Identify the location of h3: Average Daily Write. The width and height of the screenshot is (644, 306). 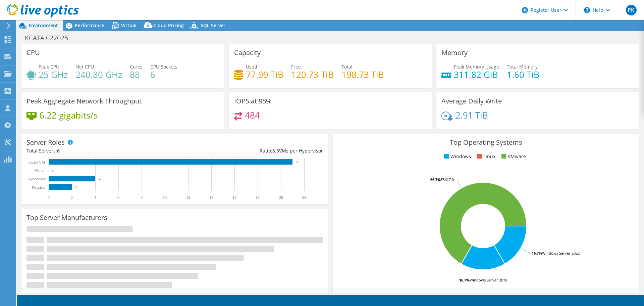
(472, 101).